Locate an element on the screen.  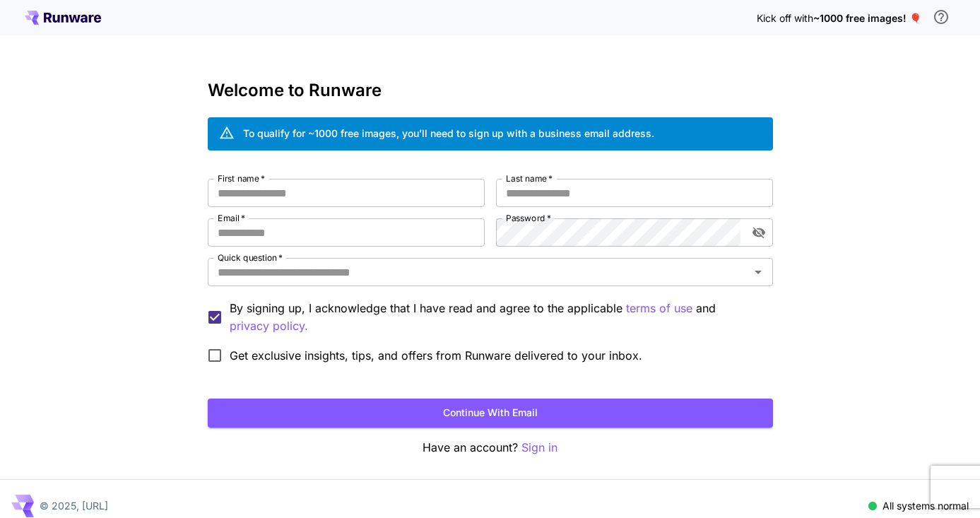
p: All systems normal is located at coordinates (925, 505).